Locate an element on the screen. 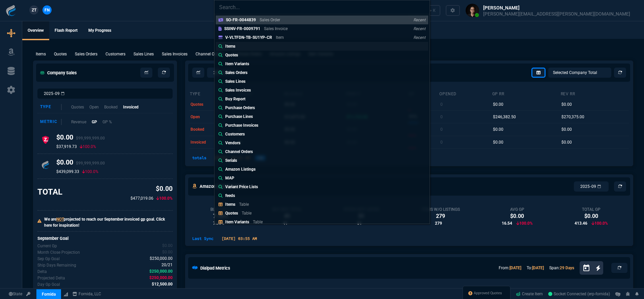  p: Sales Lines is located at coordinates (235, 81).